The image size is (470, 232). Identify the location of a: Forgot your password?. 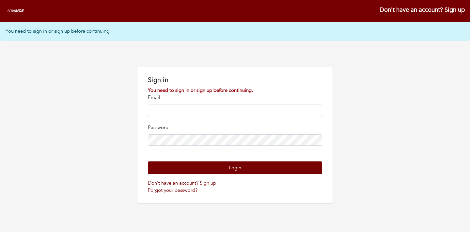
(173, 190).